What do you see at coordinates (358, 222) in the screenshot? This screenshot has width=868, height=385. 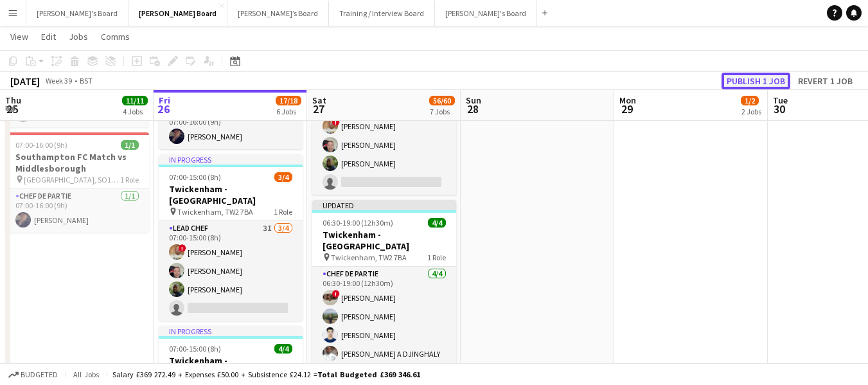 I see `span: 06:30-19:00 (12h30m)` at bounding box center [358, 222].